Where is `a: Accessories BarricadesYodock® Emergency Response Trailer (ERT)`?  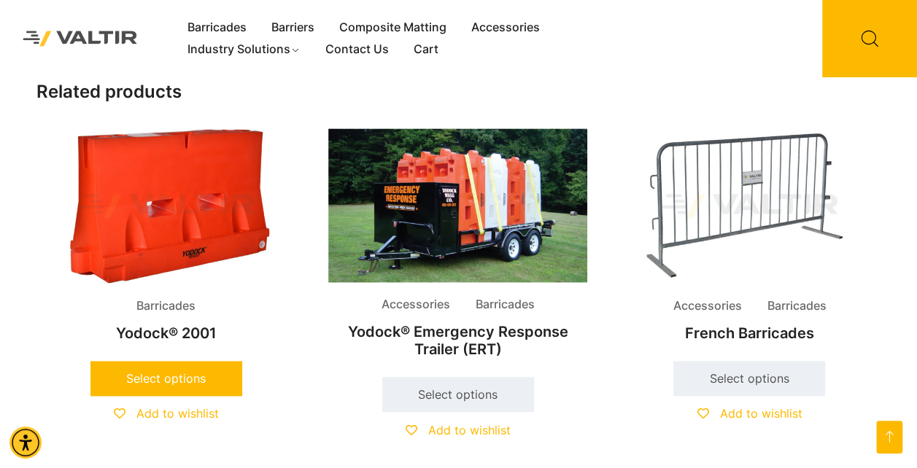 a: Accessories BarricadesYodock® Emergency Response Trailer (ERT) is located at coordinates (458, 247).